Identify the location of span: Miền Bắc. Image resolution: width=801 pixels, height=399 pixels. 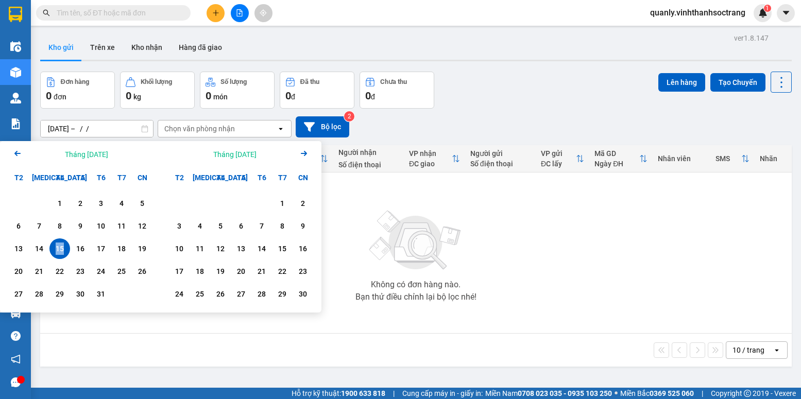
(656, 393).